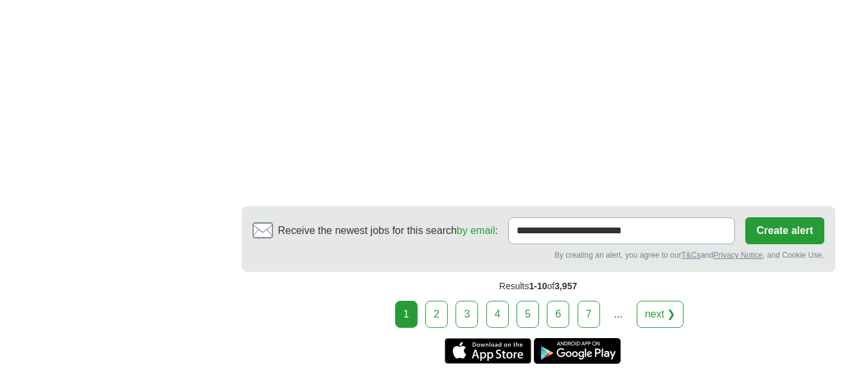 Image resolution: width=868 pixels, height=385 pixels. I want to click on div: 1, so click(406, 315).